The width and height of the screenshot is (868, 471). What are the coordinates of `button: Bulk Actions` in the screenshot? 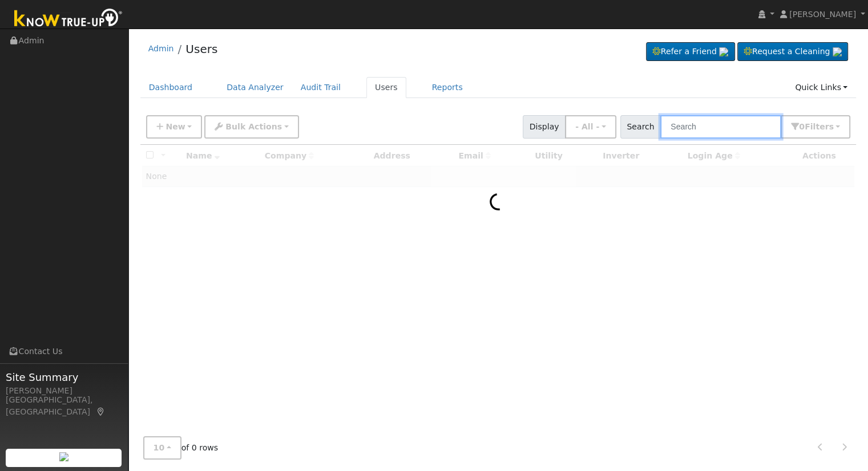 It's located at (251, 126).